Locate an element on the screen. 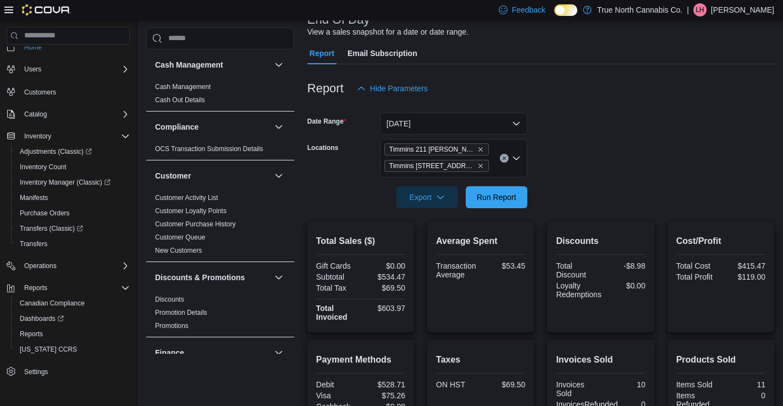  button: Clear input is located at coordinates (504, 158).